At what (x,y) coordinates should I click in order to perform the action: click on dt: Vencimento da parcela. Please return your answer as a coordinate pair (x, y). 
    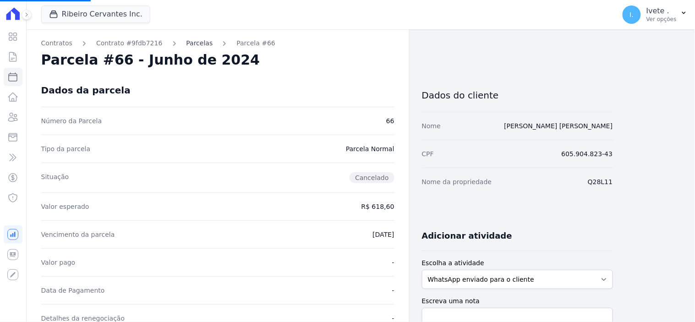
    Looking at the image, I should click on (78, 235).